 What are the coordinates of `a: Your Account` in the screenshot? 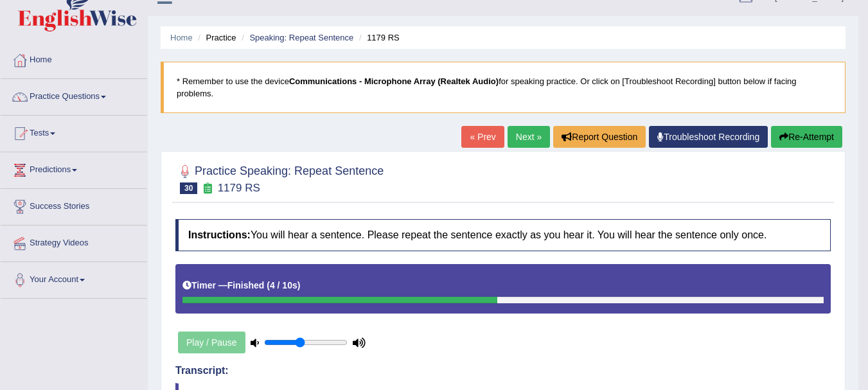 It's located at (74, 279).